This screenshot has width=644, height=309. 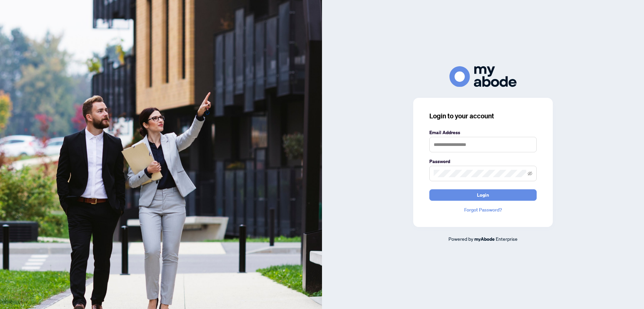 I want to click on button: Login, so click(x=483, y=195).